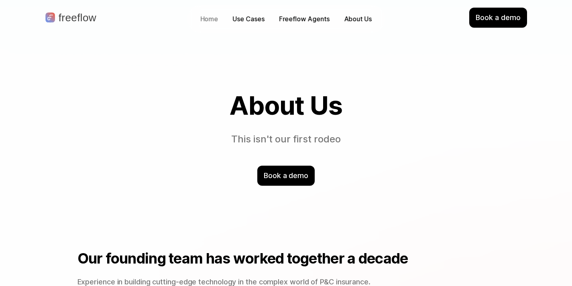  I want to click on h1: About Us, so click(286, 105).